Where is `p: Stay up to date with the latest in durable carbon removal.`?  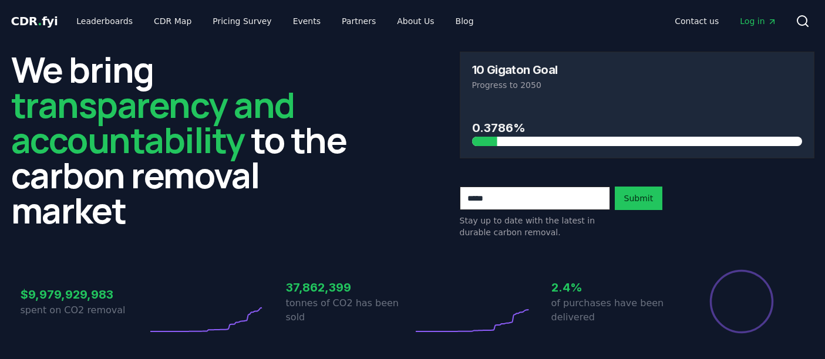
p: Stay up to date with the latest in durable carbon removal. is located at coordinates (535, 227).